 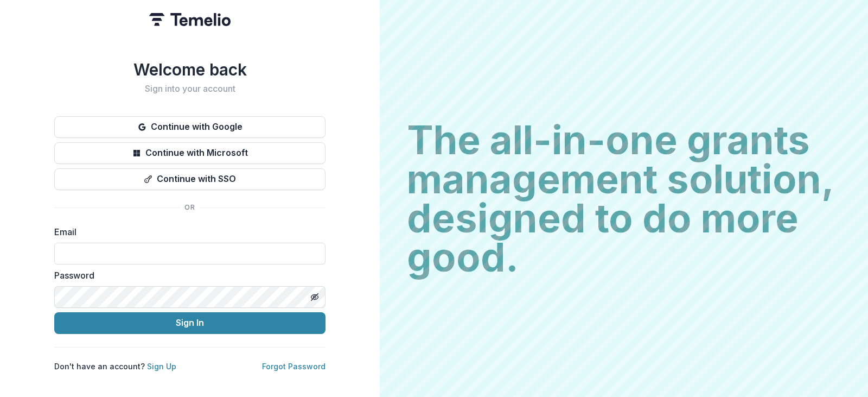 What do you see at coordinates (294, 366) in the screenshot?
I see `a: Forgot Password` at bounding box center [294, 366].